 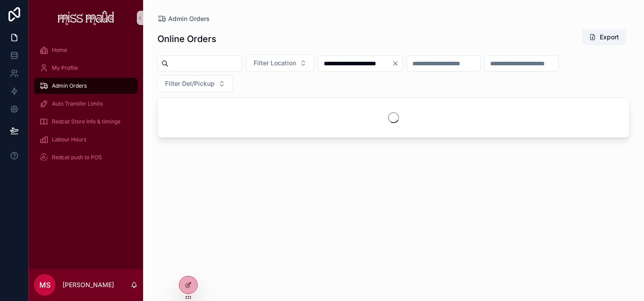 What do you see at coordinates (77, 157) in the screenshot?
I see `span: Redcat push to POS` at bounding box center [77, 157].